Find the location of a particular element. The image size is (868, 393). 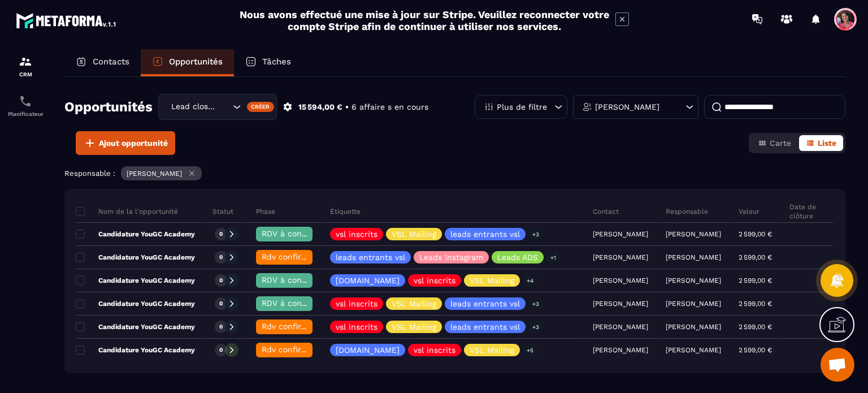

p: Plus de filtre is located at coordinates (521, 106).